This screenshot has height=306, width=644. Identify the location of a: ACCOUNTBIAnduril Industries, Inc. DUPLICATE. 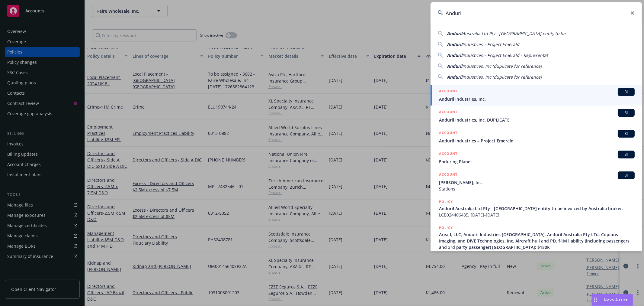
(536, 116).